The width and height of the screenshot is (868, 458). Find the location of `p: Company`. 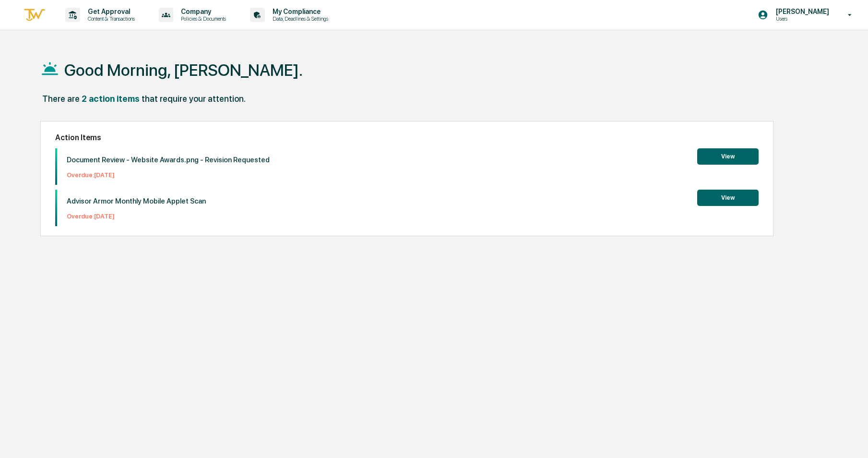

p: Company is located at coordinates (202, 12).